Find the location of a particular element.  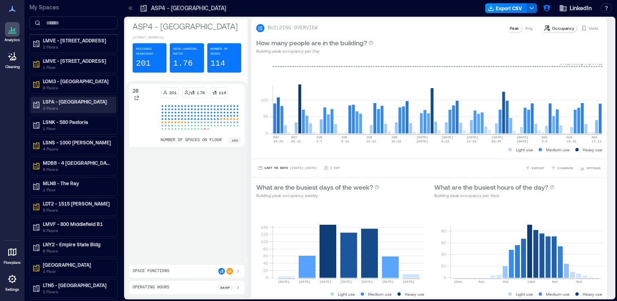

text: 8-14 is located at coordinates (345, 141).